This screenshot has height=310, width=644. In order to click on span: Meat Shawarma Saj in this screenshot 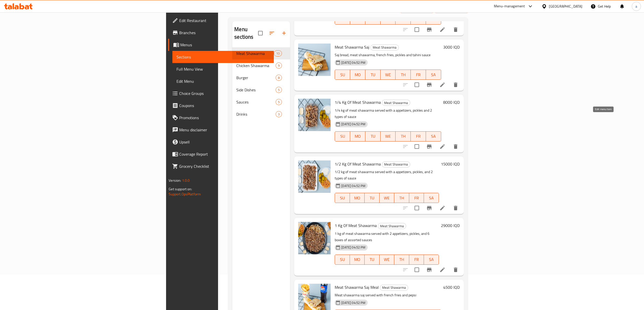, I will do `click(352, 47)`.